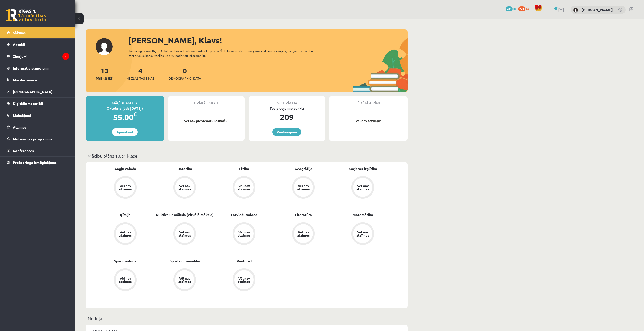 The height and width of the screenshot is (331, 644). Describe the element at coordinates (247, 156) in the screenshot. I see `p: Mācību plāns 10.a1 klase` at that location.